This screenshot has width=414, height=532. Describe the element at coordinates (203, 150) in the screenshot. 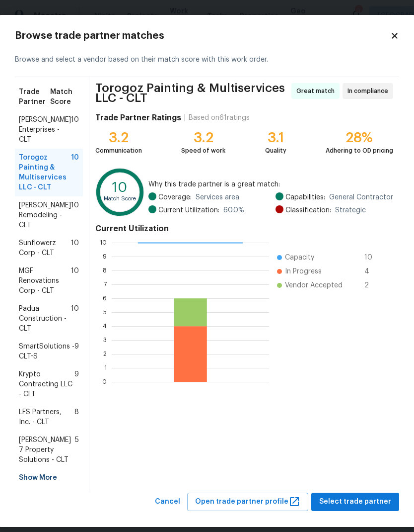

I see `div: Speed of work` at that location.